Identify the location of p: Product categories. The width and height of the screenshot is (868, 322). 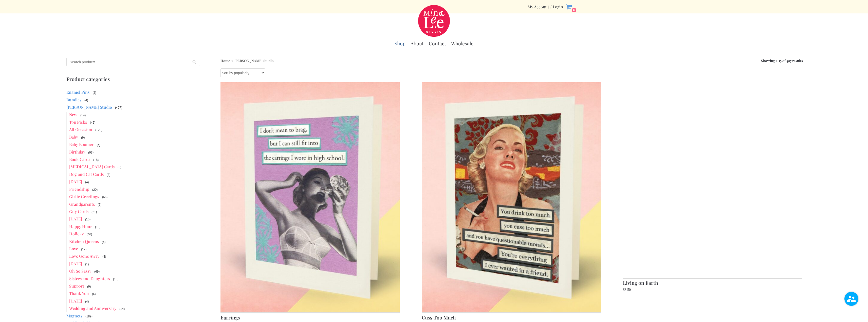
(133, 79).